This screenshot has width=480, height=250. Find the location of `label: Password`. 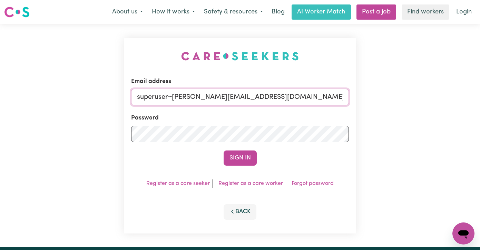

label: Password is located at coordinates (145, 118).